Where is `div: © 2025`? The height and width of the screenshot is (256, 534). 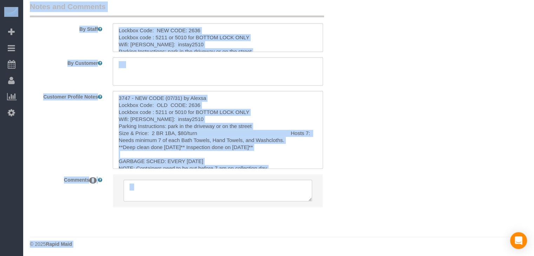
div: © 2025 is located at coordinates (279, 244).